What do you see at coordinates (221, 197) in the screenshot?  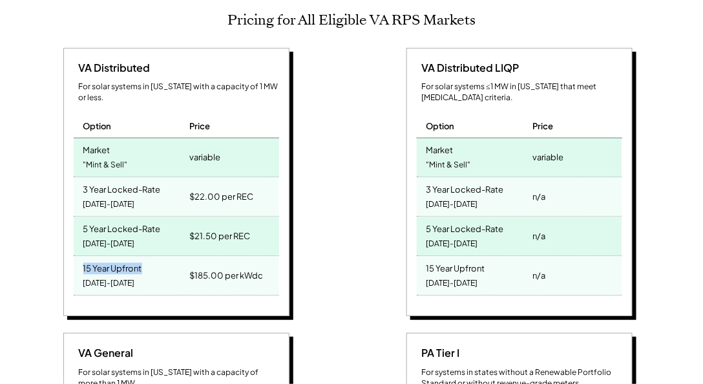 I see `div: $22.00 per REC` at bounding box center [221, 197].